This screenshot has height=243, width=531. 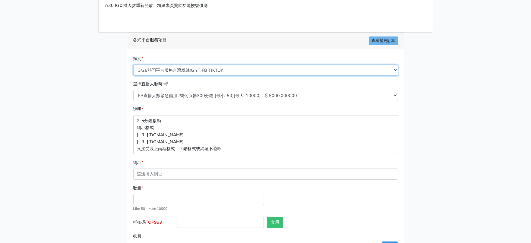 I want to click on div: 各式平台服務項目, so click(x=266, y=41).